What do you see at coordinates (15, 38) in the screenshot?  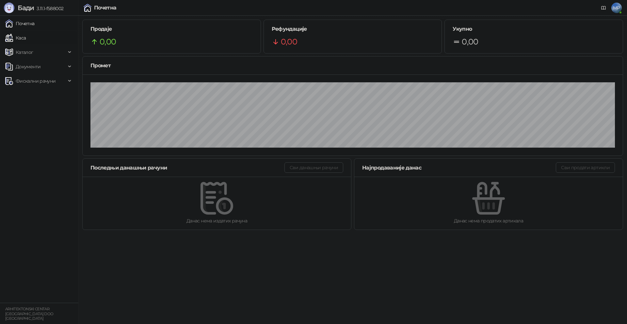 I see `a: Каса` at bounding box center [15, 38].